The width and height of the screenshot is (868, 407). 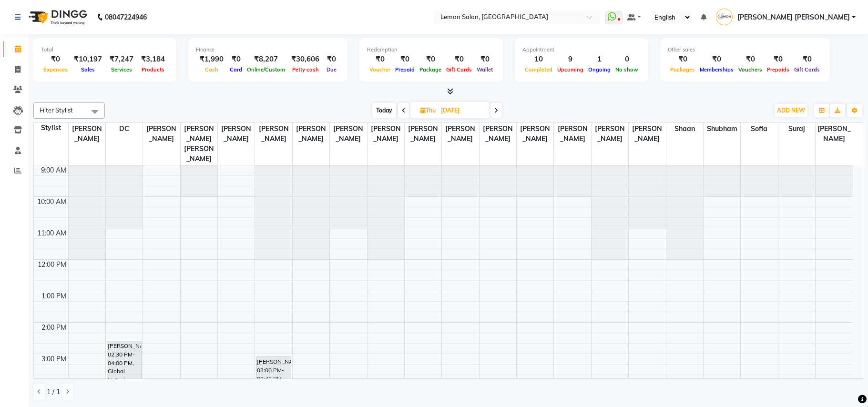 I want to click on span: Suraj, so click(x=796, y=128).